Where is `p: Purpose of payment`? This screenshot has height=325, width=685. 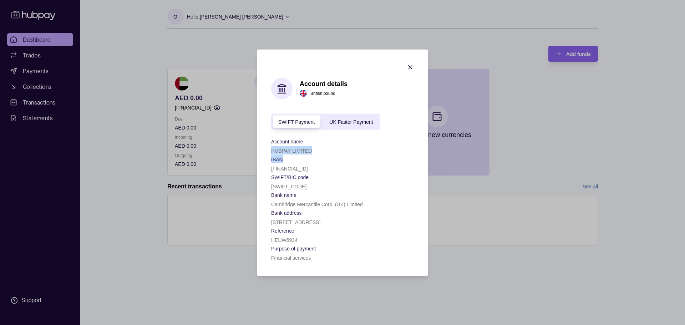
p: Purpose of payment is located at coordinates (293, 248).